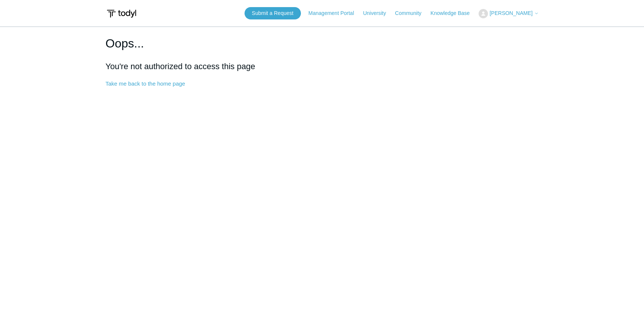 This screenshot has width=644, height=314. I want to click on a: Submit a Request, so click(273, 13).